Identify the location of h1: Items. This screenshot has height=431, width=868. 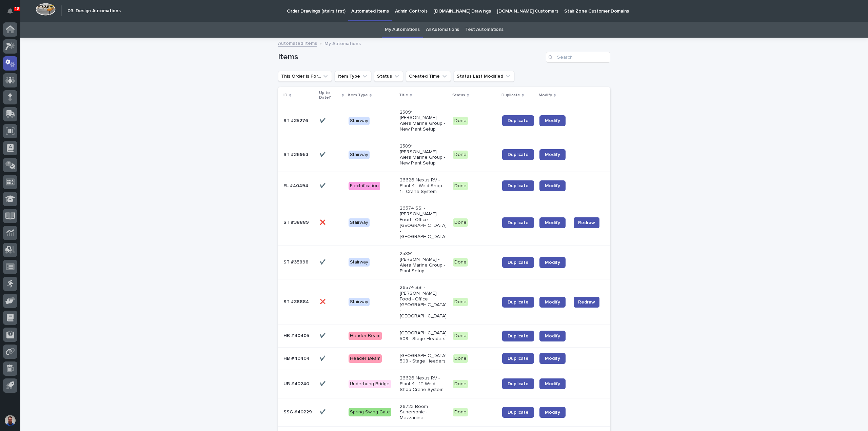
(411, 57).